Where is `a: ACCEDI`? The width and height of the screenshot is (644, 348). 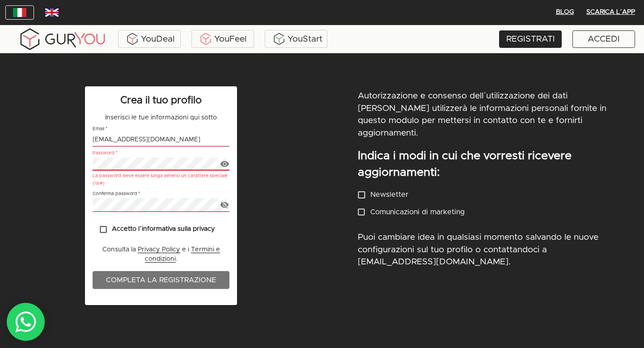
a: ACCEDI is located at coordinates (604, 39).